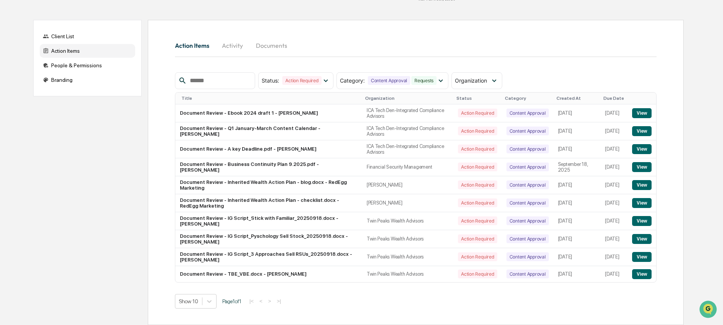 This screenshot has width=723, height=325. Describe the element at coordinates (73, 132) in the screenshot. I see `a: Powered byPylon` at that location.